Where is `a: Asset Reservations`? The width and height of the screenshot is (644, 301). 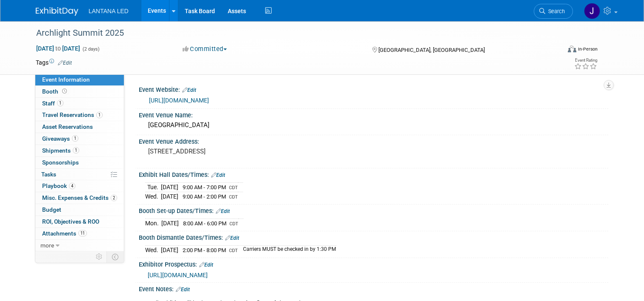 a: Asset Reservations is located at coordinates (80, 126).